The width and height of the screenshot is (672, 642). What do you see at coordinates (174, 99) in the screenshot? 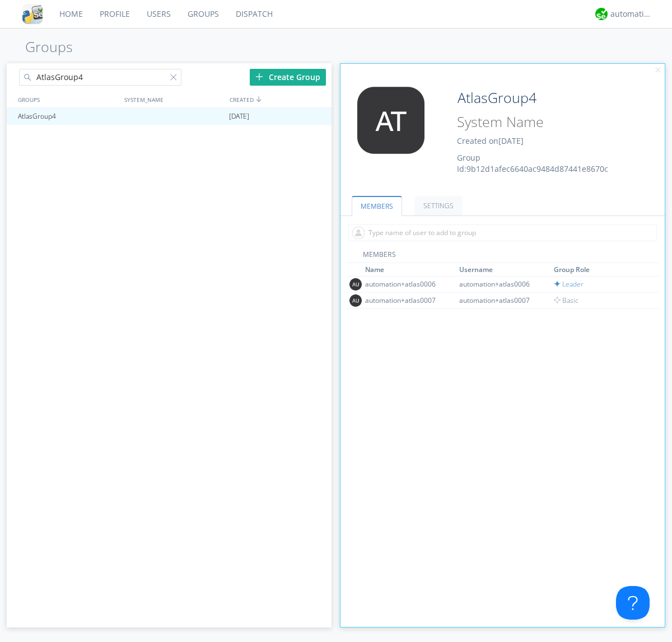
I see `div: SYSTEM_NAME` at bounding box center [174, 99].